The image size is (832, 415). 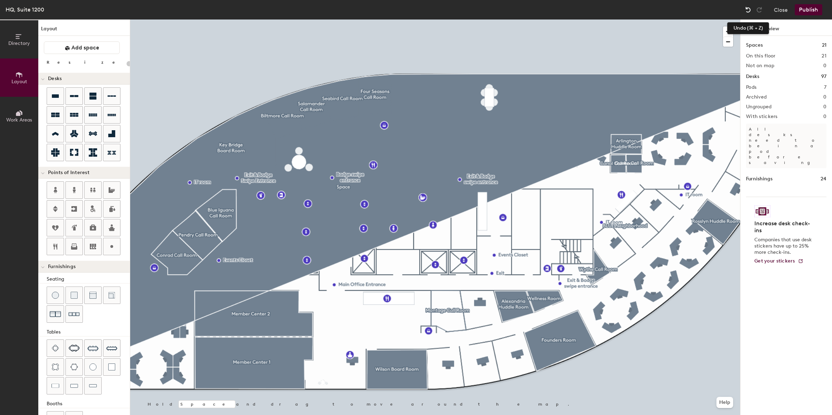 I want to click on p: Companies that use desk stickers have up to 25% more check-ins., so click(x=784, y=246).